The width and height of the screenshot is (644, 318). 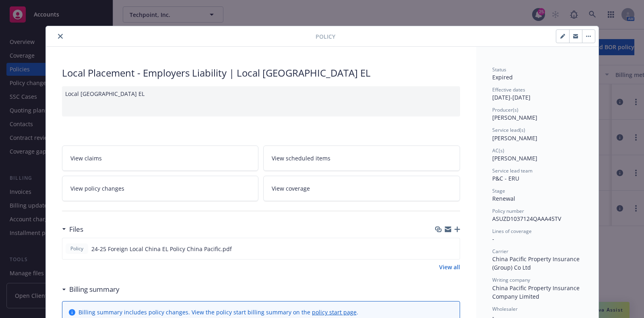 What do you see at coordinates (160, 158) in the screenshot?
I see `a: View claims` at bounding box center [160, 158].